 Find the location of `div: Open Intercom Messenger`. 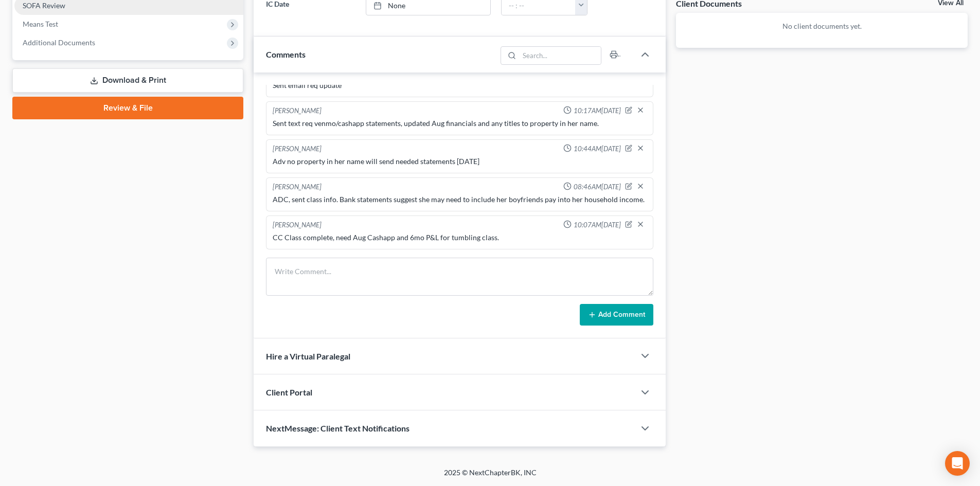

div: Open Intercom Messenger is located at coordinates (957, 463).